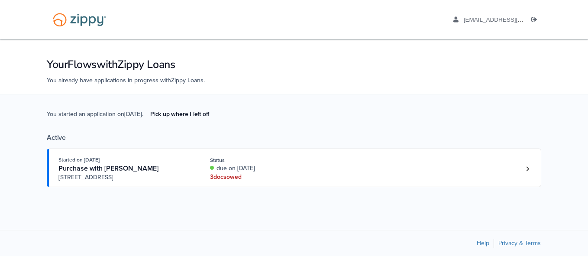 This screenshot has height=265, width=588. What do you see at coordinates (520, 243) in the screenshot?
I see `a: Privacy & Terms` at bounding box center [520, 243].